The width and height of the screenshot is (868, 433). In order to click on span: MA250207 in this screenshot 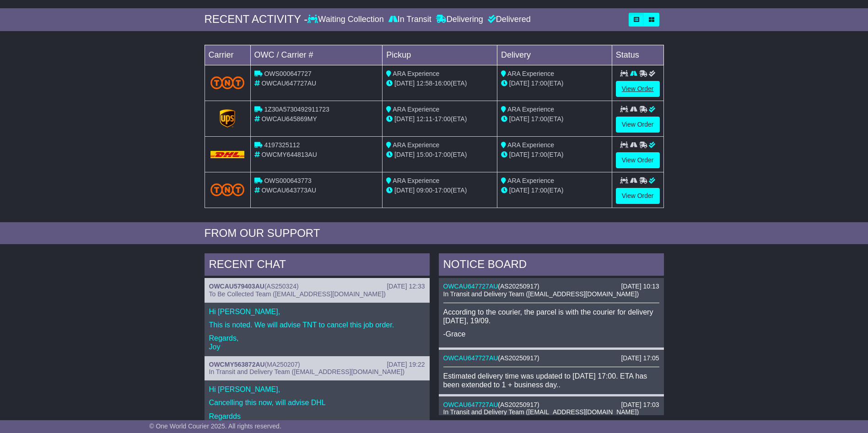, I will do `click(283, 365)`.